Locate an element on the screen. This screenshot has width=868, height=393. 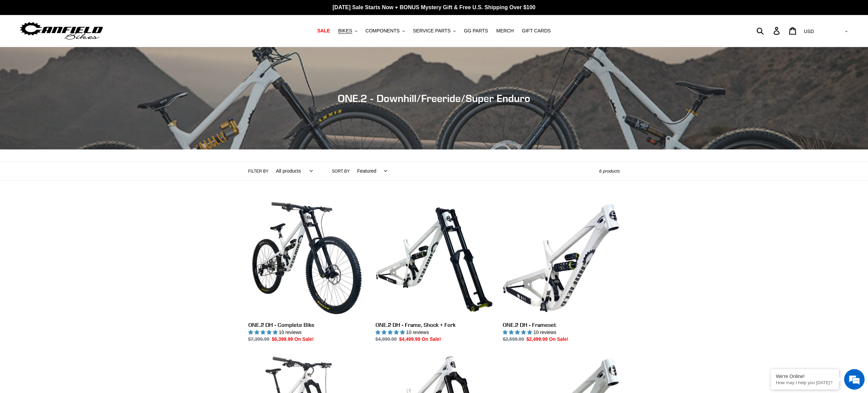
a: GG PARTS is located at coordinates (476, 31).